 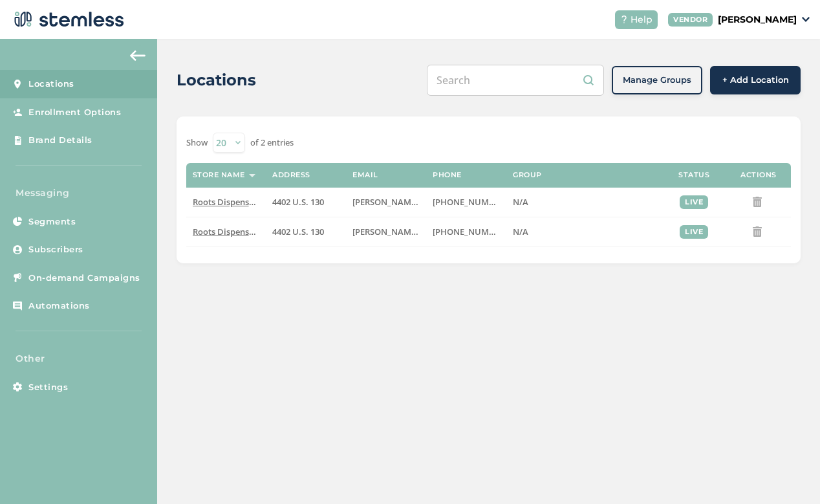 I want to click on div: VENDOR, so click(x=690, y=20).